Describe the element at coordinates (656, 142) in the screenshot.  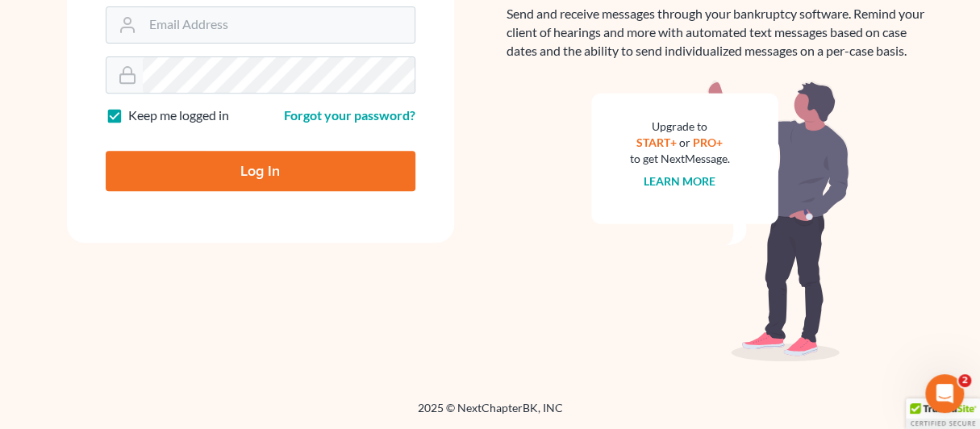
I see `a: START+` at that location.